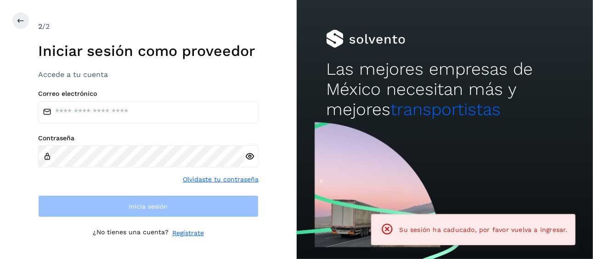  What do you see at coordinates (220, 179) in the screenshot?
I see `a: Olvidaste tu contraseña` at bounding box center [220, 179].